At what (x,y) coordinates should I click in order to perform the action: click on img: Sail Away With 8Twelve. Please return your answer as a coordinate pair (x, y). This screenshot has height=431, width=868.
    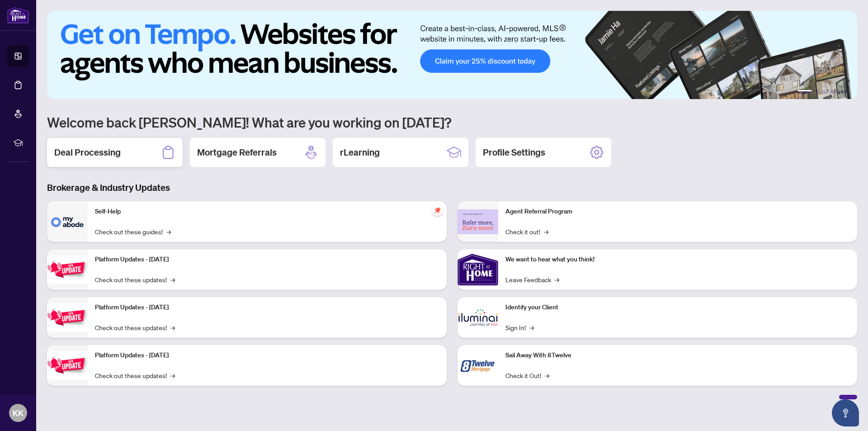
    Looking at the image, I should click on (478, 366).